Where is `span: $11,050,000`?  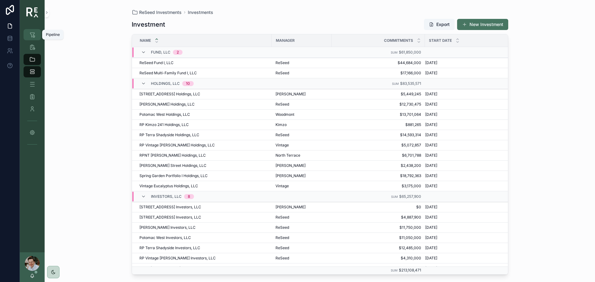 span: $11,050,000 is located at coordinates (378, 238).